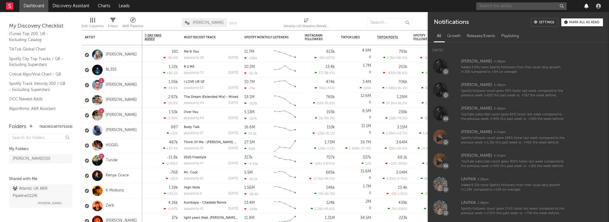 Image resolution: width=609 pixels, height=222 pixels. What do you see at coordinates (211, 67) in the screenshot?
I see `div: R 2 ME` at bounding box center [211, 67].